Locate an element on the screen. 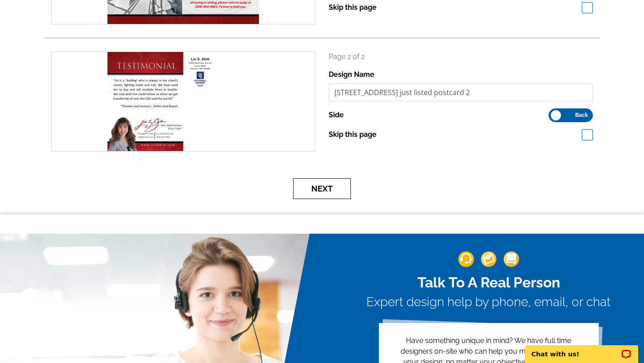 This screenshot has width=644, height=363. label: Side is located at coordinates (337, 115).